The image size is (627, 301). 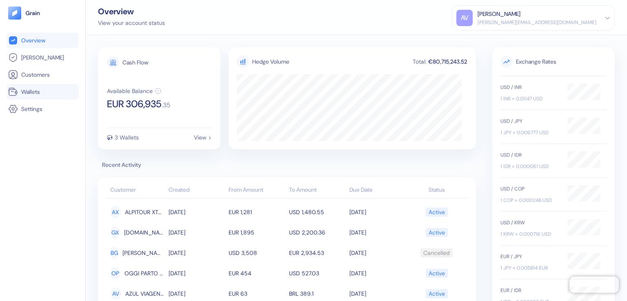 What do you see at coordinates (317, 191) in the screenshot?
I see `th: To Amount` at bounding box center [317, 191].